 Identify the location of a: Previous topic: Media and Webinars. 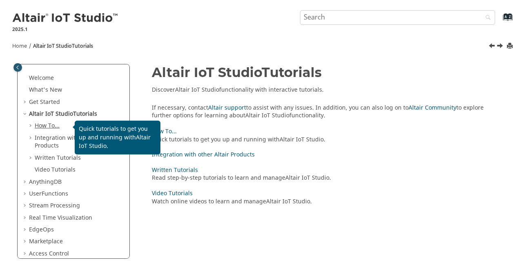
(492, 47).